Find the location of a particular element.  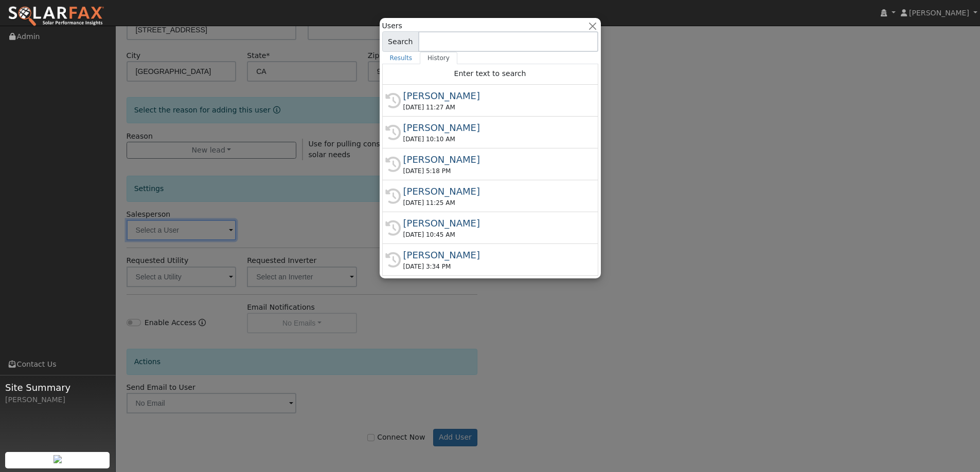

a: Results is located at coordinates (401, 58).